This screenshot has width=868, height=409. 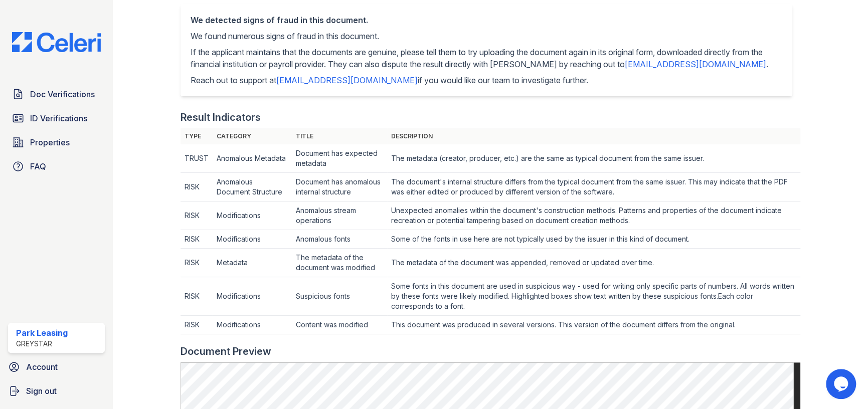 I want to click on span: FAQ, so click(x=38, y=166).